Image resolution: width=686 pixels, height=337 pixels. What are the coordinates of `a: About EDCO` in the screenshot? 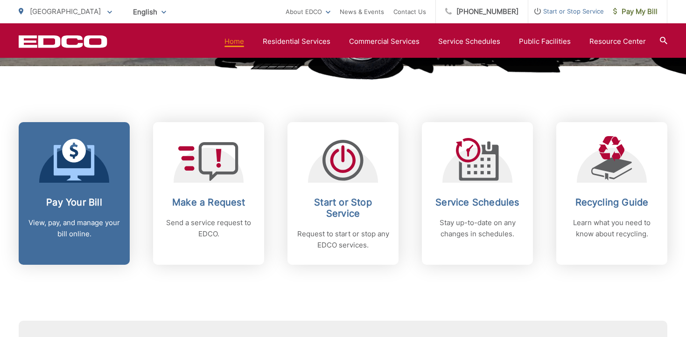 It's located at (308, 12).